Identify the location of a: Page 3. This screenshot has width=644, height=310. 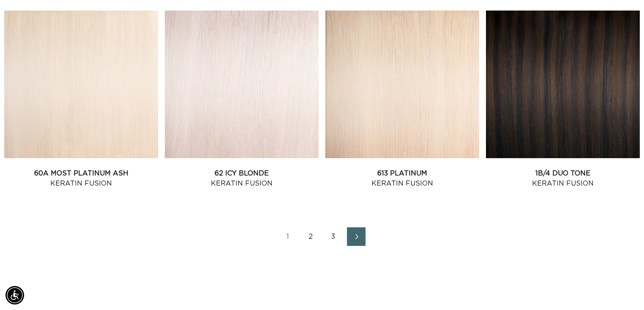
(333, 237).